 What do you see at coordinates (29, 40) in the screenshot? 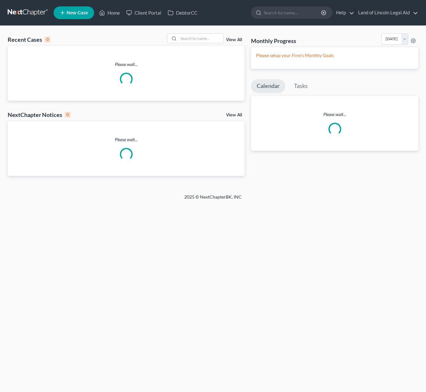
I see `div: Recent Cases` at bounding box center [29, 40].